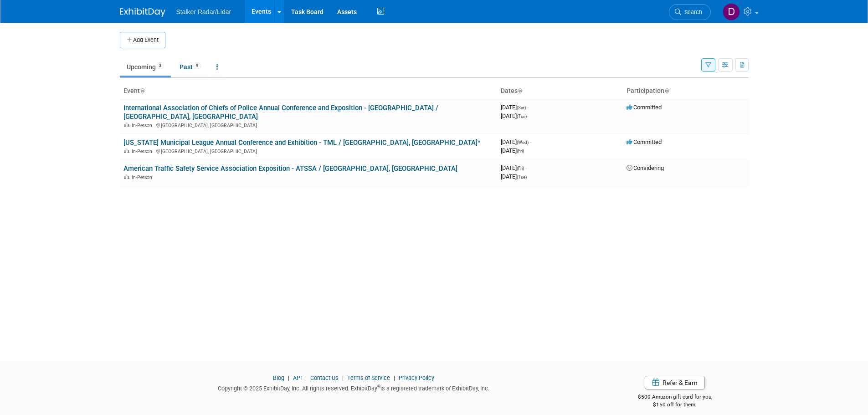 The height and width of the screenshot is (415, 868). I want to click on a: Terms of Service, so click(369, 378).